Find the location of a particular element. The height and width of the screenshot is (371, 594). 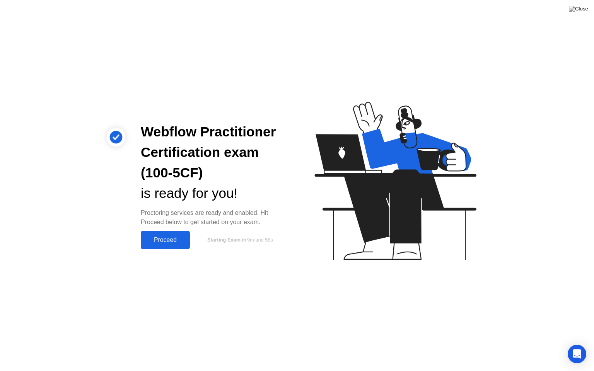

div: Webflow Practitioner Certification exam (100-5CF) is located at coordinates (213, 152).